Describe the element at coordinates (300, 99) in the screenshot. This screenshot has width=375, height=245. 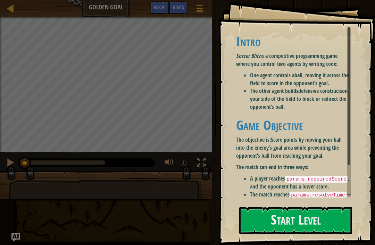
I see `li: The other agent builds on your side of the field to block or redirect the opponent’s ball.` at that location.